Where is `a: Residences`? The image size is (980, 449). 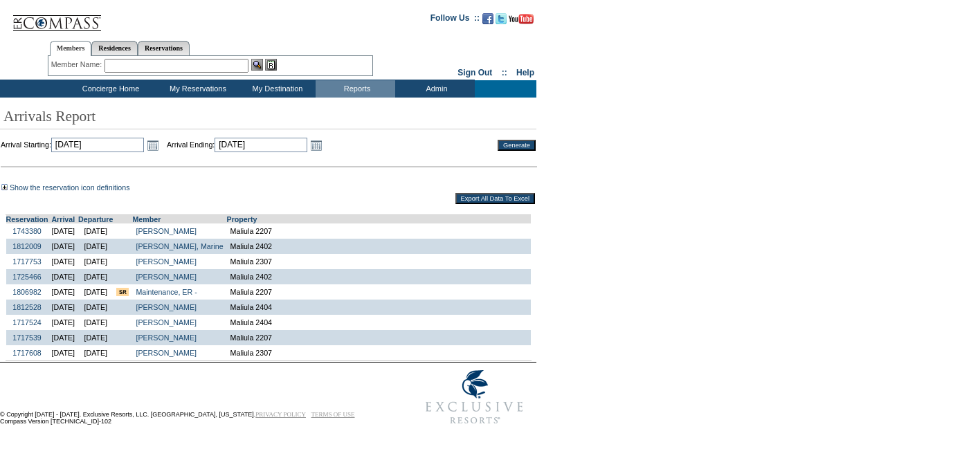
a: Residences is located at coordinates (114, 47).